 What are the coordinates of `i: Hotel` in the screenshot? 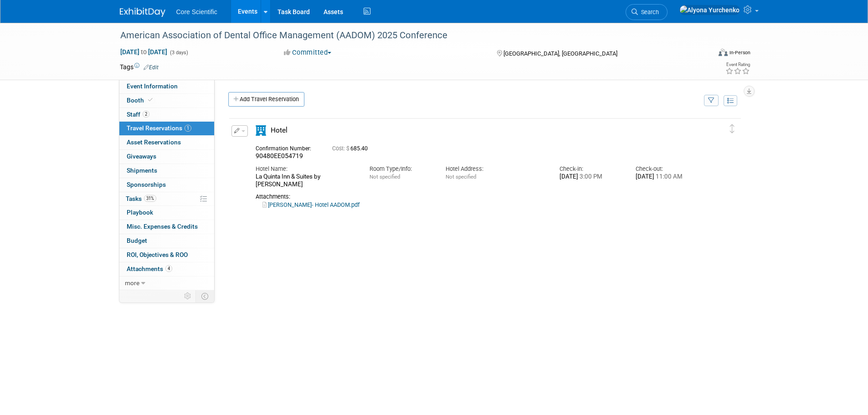 It's located at (261, 130).